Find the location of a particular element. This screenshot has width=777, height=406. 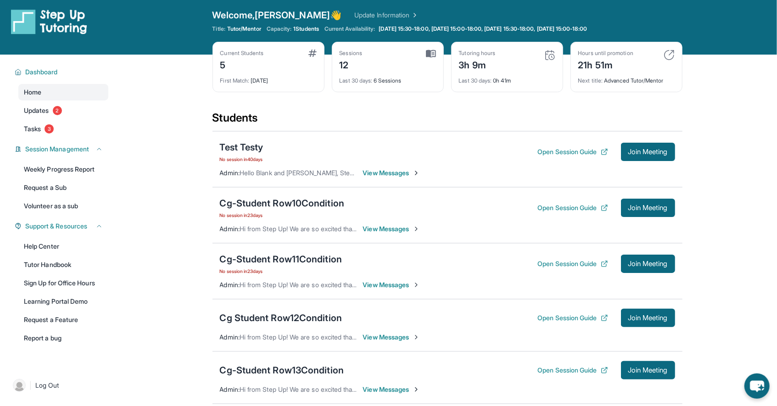

span: Support & Resources is located at coordinates (56, 226).